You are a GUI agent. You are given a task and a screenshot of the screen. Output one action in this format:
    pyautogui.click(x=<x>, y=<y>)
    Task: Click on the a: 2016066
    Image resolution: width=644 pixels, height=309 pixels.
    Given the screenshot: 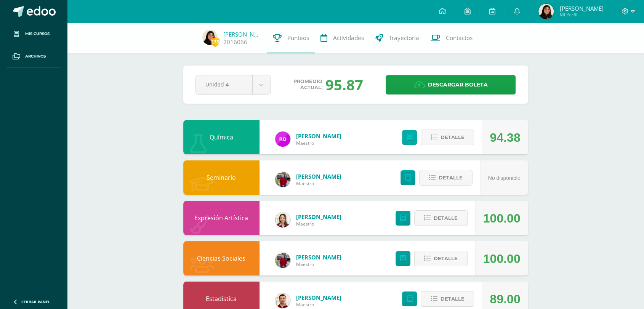 What is the action you would take?
    pyautogui.click(x=235, y=42)
    